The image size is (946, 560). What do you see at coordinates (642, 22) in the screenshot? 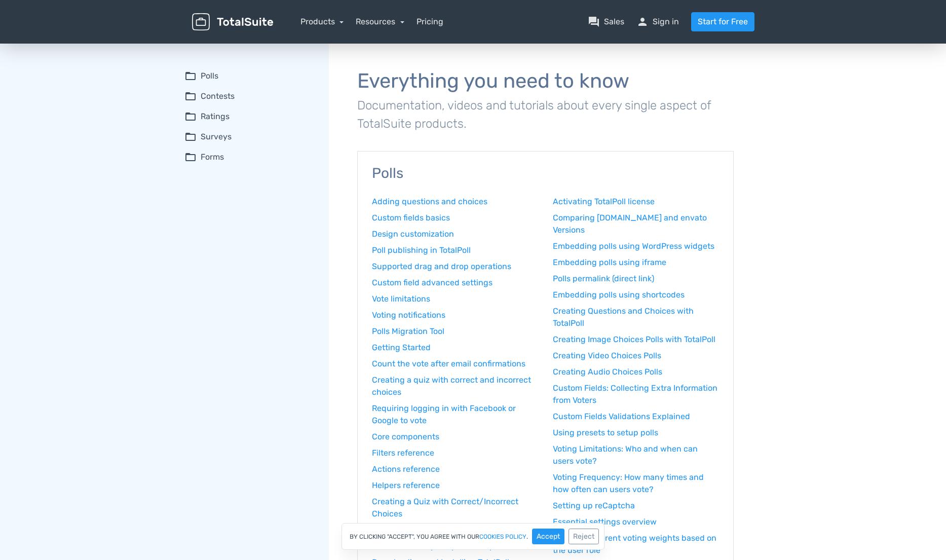
I see `span: person` at bounding box center [642, 22].